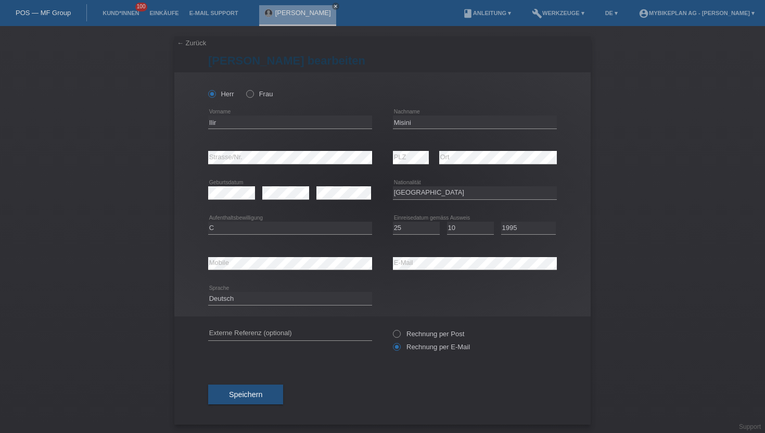 Image resolution: width=765 pixels, height=433 pixels. Describe the element at coordinates (396, 336) in the screenshot. I see `input: Rechnung per Post` at that location.